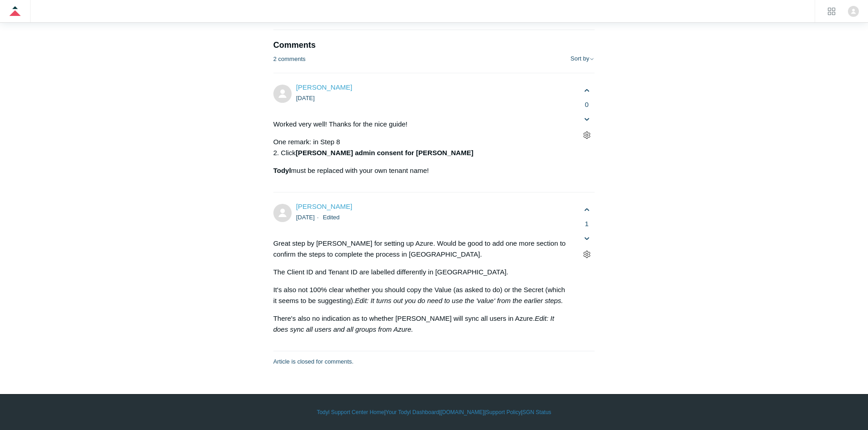 This screenshot has width=868, height=430. What do you see at coordinates (282, 170) in the screenshot?
I see `strong: Todyl` at bounding box center [282, 170].